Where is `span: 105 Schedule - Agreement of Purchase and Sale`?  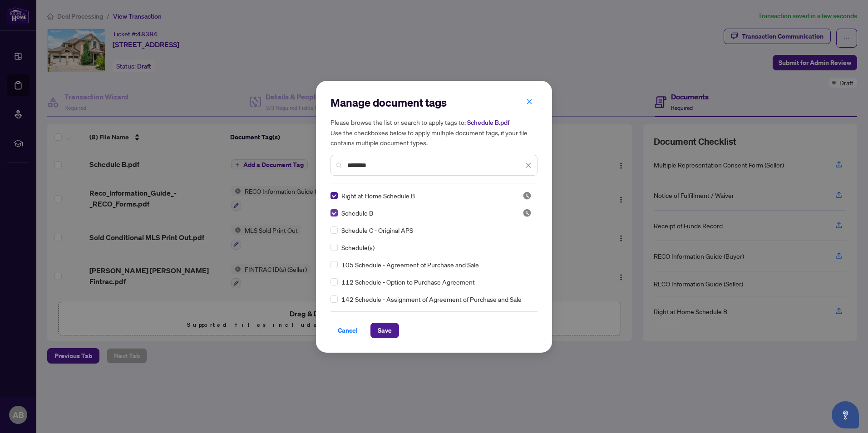
span: 105 Schedule - Agreement of Purchase and Sale is located at coordinates (410, 264).